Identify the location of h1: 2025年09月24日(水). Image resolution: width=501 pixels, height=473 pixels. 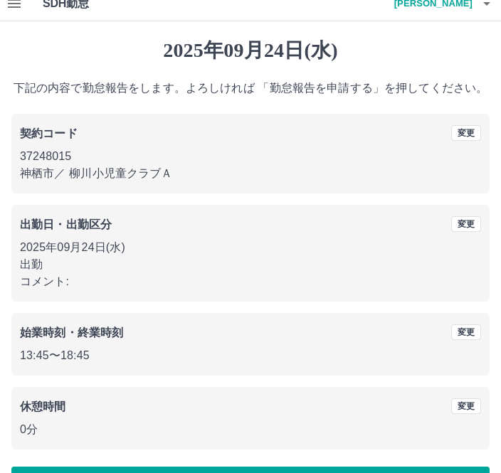
(250, 50).